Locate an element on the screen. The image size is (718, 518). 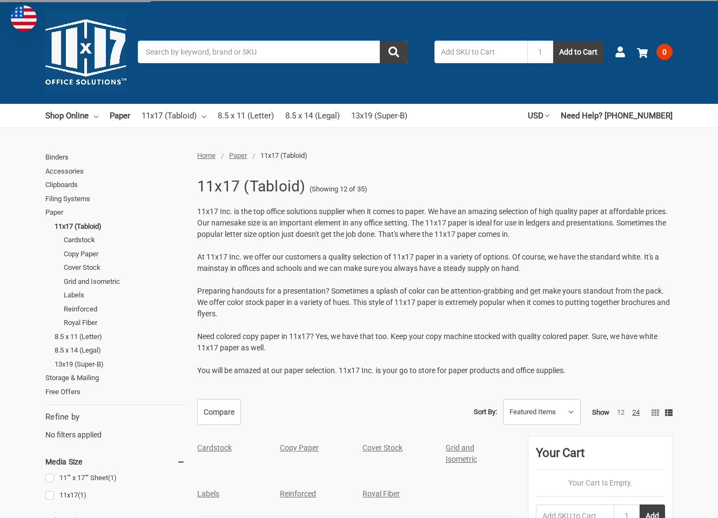
span: Home is located at coordinates (206, 155).